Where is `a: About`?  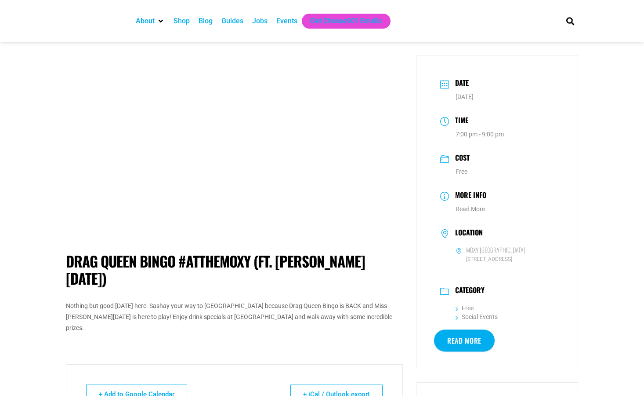 a: About is located at coordinates (145, 21).